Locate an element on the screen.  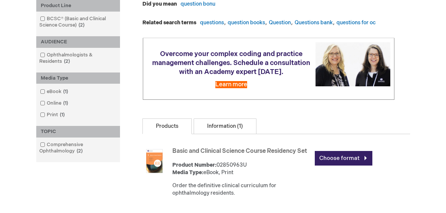
a: Online1 is located at coordinates (55, 103).